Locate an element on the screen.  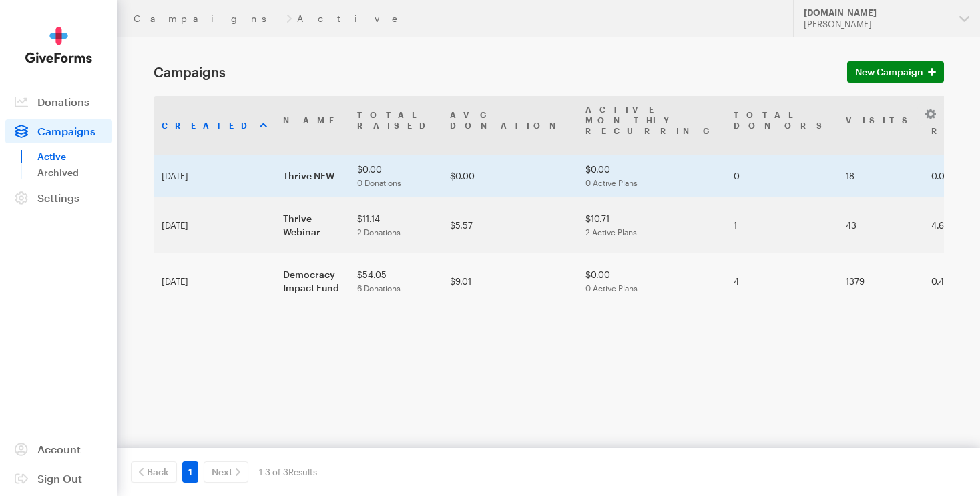
td: 1379 is located at coordinates (880, 282).